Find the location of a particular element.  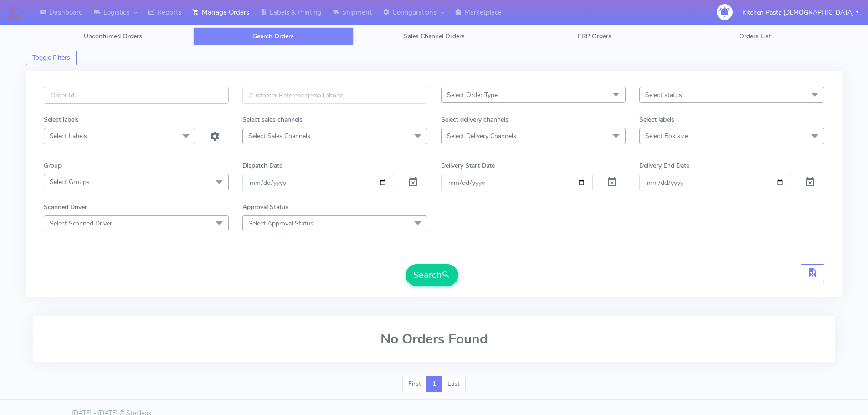

button: Search is located at coordinates (432, 275).